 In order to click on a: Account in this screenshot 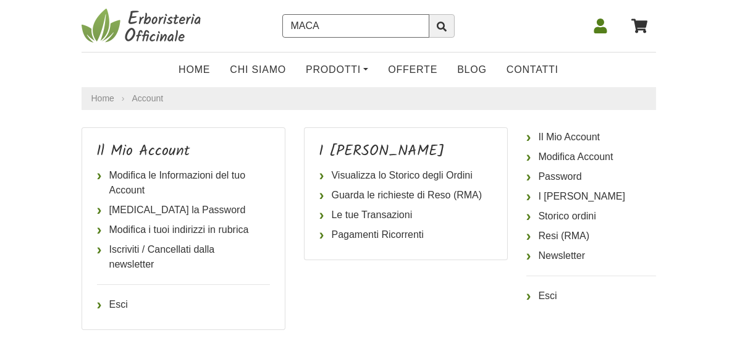, I will do `click(148, 98)`.